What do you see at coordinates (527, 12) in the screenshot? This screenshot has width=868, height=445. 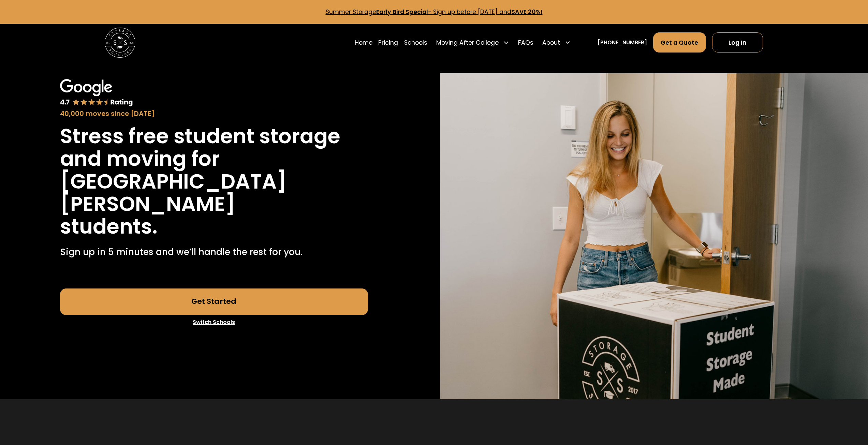 I see `strong: SAVE 20%!` at bounding box center [527, 12].